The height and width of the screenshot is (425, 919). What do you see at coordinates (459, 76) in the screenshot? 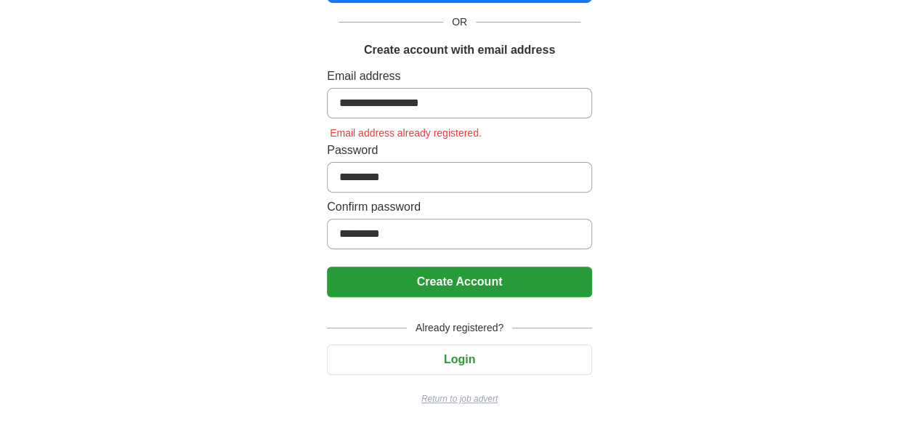
I see `label: Email address` at bounding box center [459, 76].